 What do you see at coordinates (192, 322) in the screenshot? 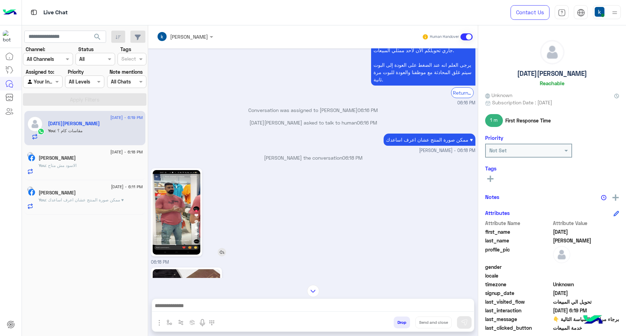
I see `img: create order` at bounding box center [192, 322].